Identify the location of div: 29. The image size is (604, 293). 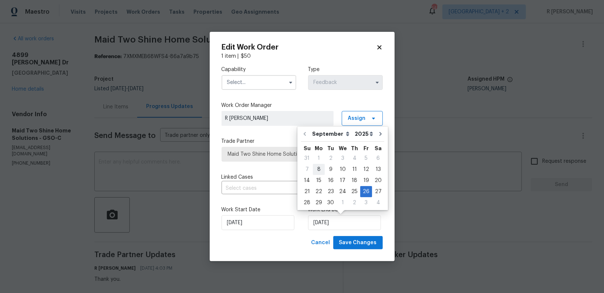
(319, 203).